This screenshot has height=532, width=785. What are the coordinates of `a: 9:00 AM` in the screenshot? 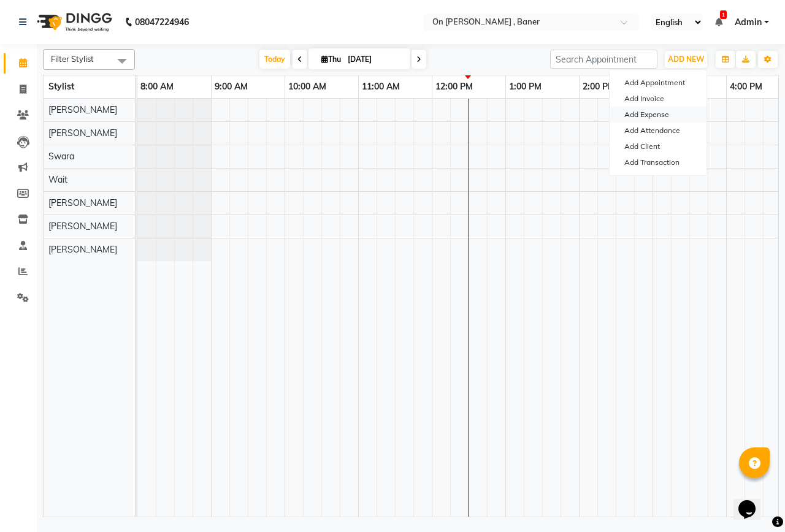 It's located at (231, 87).